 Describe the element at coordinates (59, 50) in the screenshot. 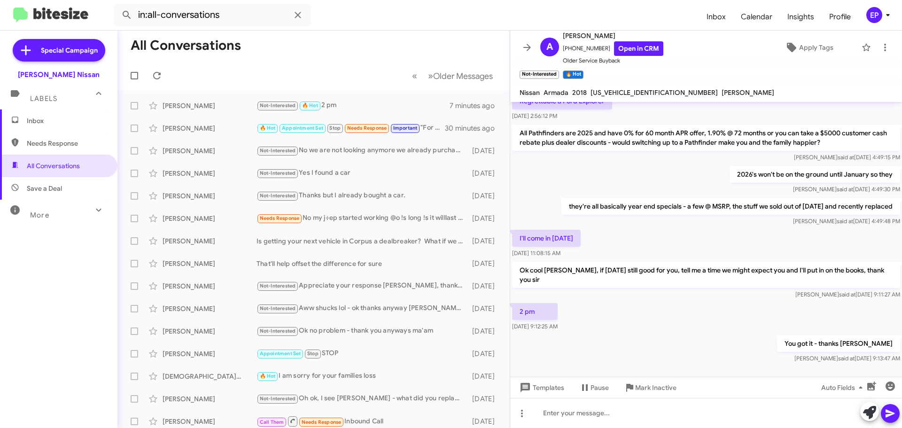

I see `a: Special Campaign` at that location.